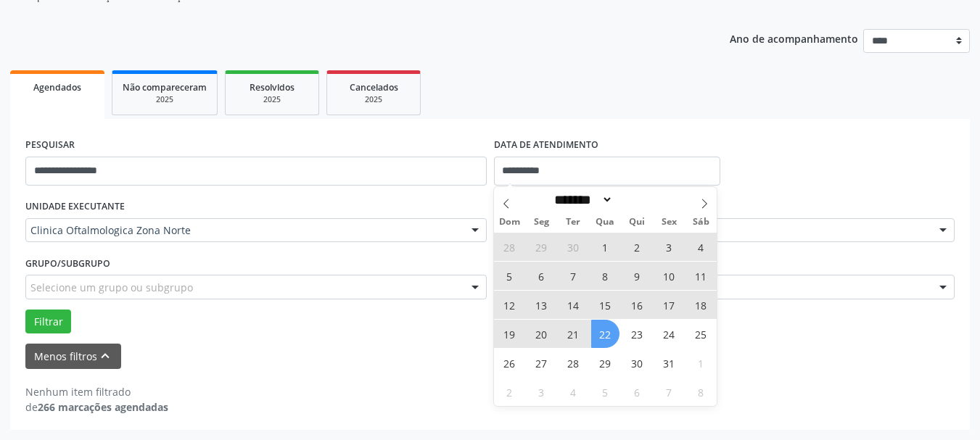 This screenshot has width=980, height=440. What do you see at coordinates (509, 362) in the screenshot?
I see `span: Outubro 26, 2025` at bounding box center [509, 362].